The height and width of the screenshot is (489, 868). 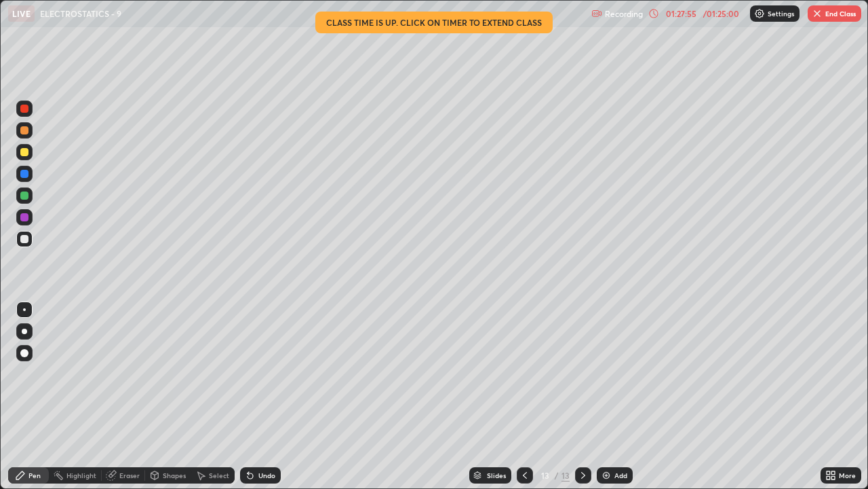 What do you see at coordinates (834, 14) in the screenshot?
I see `button: End Class` at bounding box center [834, 14].